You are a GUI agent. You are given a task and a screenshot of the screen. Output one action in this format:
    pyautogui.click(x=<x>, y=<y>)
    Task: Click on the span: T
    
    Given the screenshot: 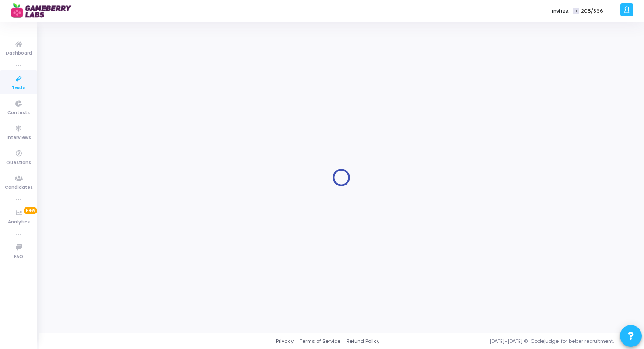 What is the action you would take?
    pyautogui.click(x=576, y=11)
    